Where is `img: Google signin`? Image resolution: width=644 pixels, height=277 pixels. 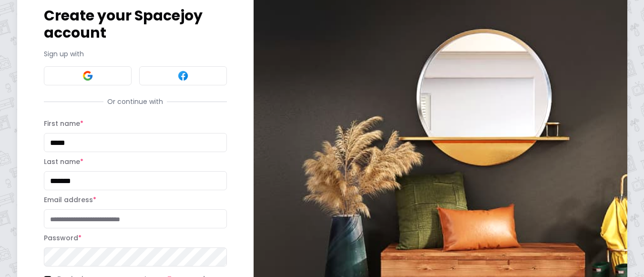 img: Google signin is located at coordinates (87, 76).